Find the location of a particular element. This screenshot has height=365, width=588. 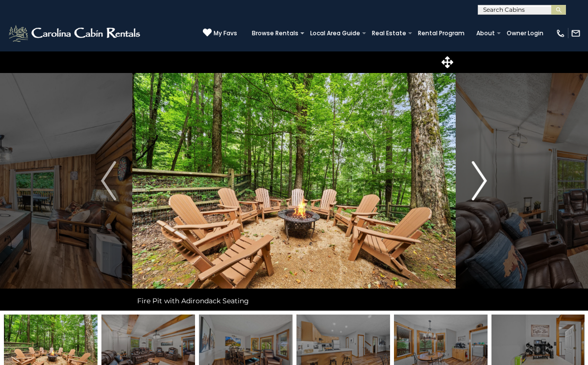

a: Local Area Guide is located at coordinates (336, 34).